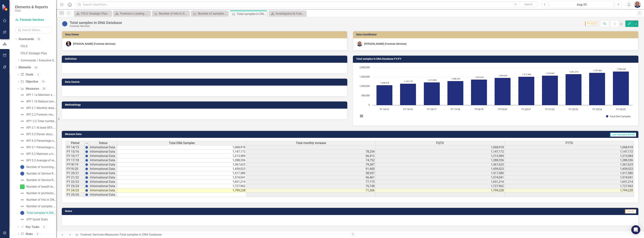  What do you see at coordinates (479, 109) in the screenshot?
I see `text: FY18/19` at bounding box center [479, 109].